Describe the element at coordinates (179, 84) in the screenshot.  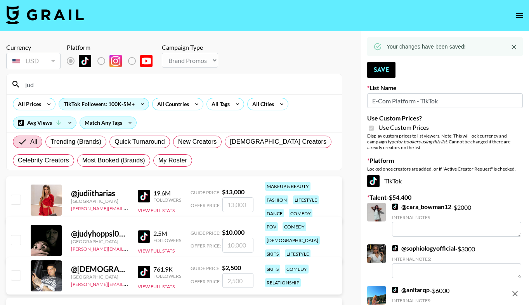
I see `input: Search by User Name` at that location.